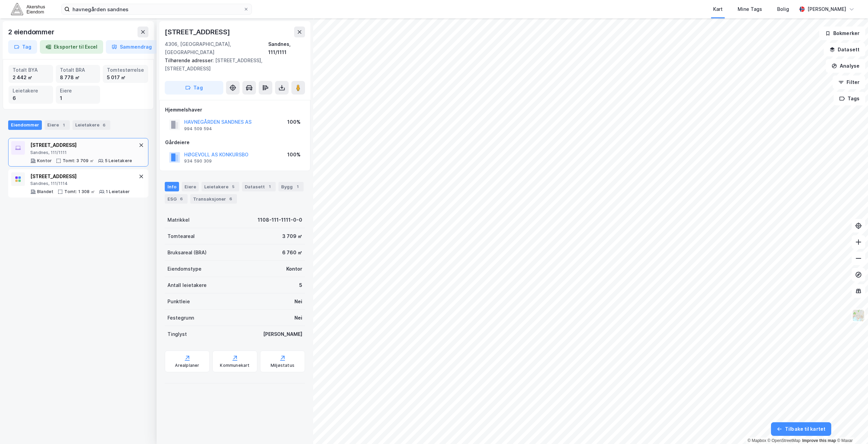 The width and height of the screenshot is (868, 444). What do you see at coordinates (198, 129) in the screenshot?
I see `div: 994 509 594` at bounding box center [198, 129].